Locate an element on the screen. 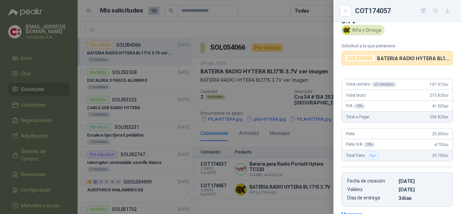 This screenshot has height=214, width=461. span: 29.750 is located at coordinates (440, 155).